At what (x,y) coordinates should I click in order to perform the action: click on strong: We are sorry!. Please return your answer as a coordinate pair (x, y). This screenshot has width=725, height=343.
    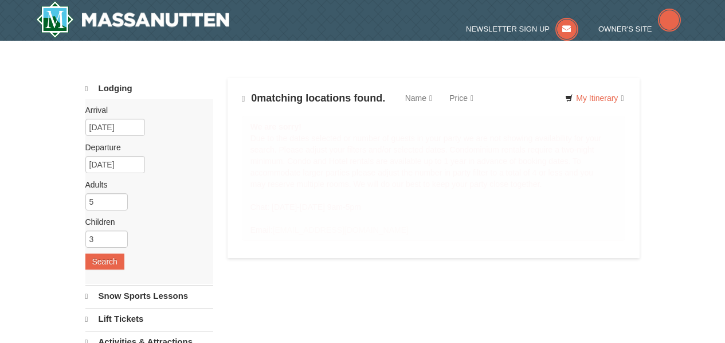
    Looking at the image, I should click on (276, 127).